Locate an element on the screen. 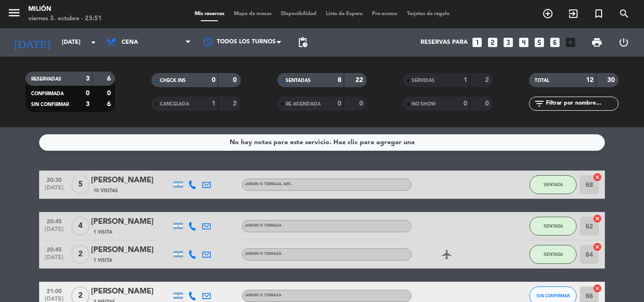  button: menu is located at coordinates (14, 14).